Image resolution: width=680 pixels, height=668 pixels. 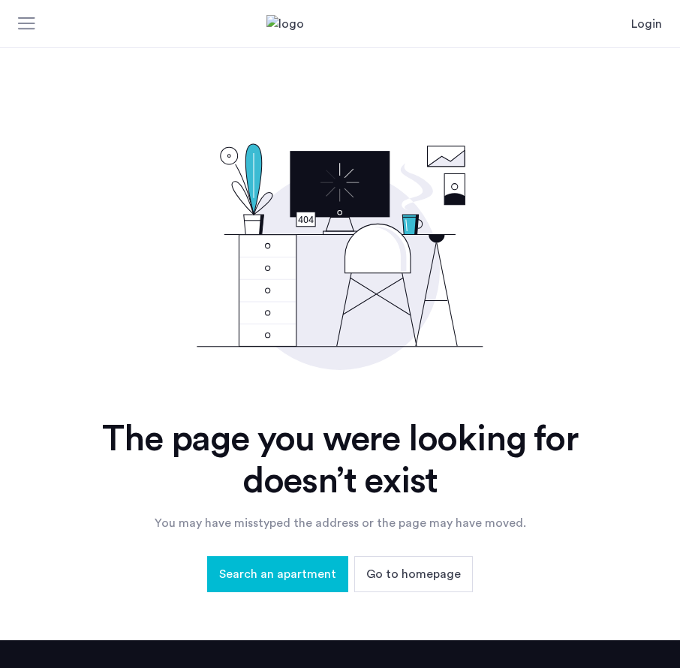 I want to click on div: The page you were looking for doesn’t exist, so click(x=340, y=460).